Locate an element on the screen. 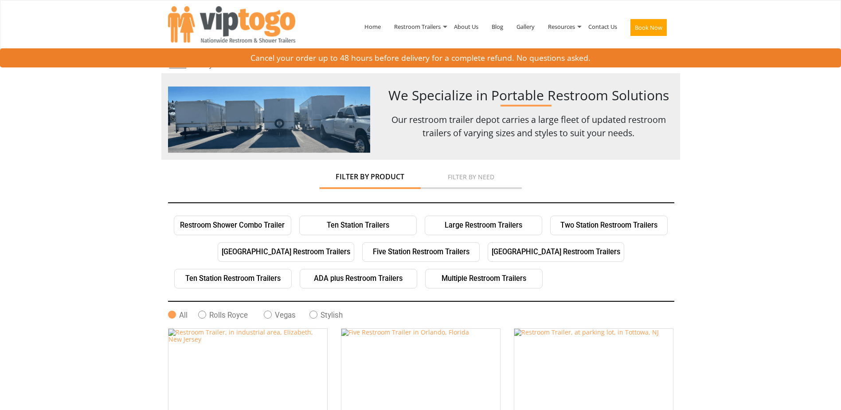  a: About Us is located at coordinates (466, 27).